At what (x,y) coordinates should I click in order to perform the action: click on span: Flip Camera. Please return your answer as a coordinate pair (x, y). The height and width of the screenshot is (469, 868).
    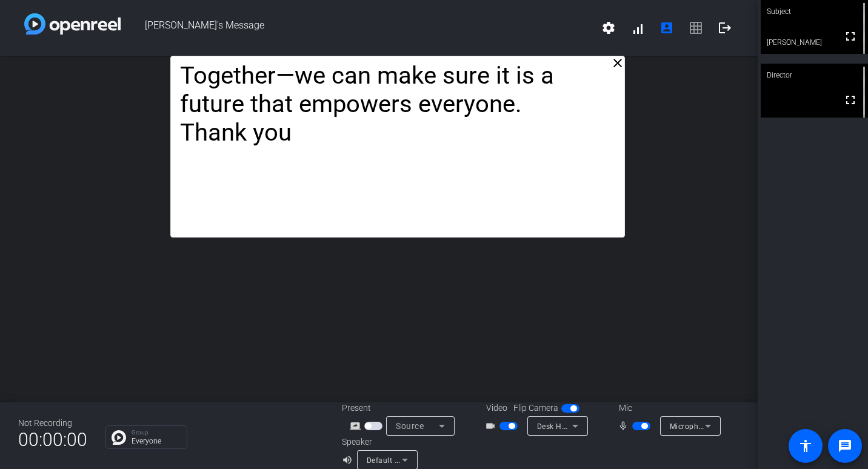
    Looking at the image, I should click on (536, 408).